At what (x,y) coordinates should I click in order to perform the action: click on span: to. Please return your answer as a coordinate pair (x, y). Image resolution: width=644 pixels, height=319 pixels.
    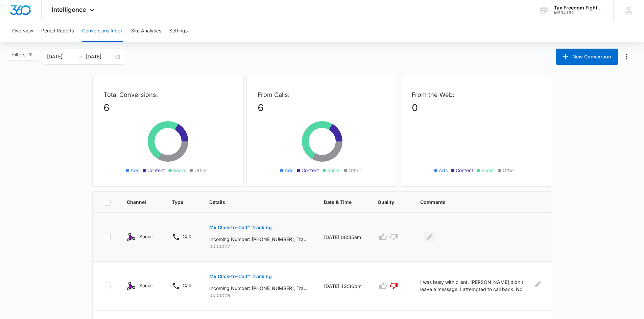
    Looking at the image, I should click on (80, 56).